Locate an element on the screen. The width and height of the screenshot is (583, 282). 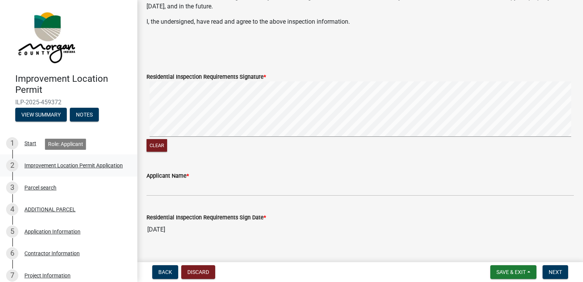
h4: Improvement Location Permit is located at coordinates (73, 84).